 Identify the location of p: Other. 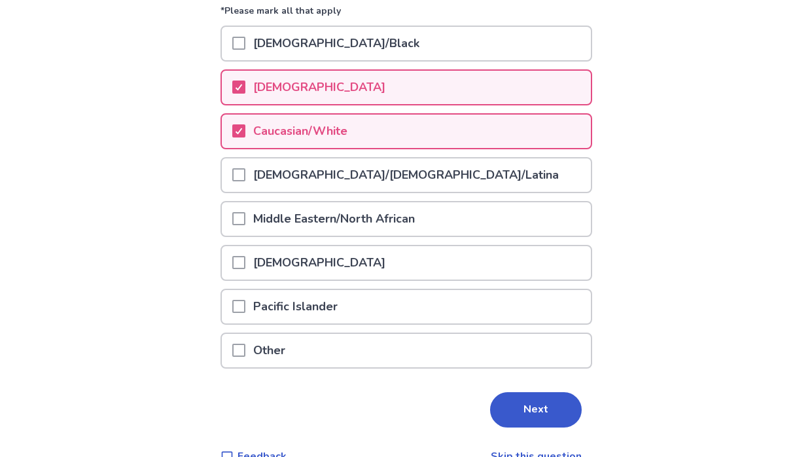
(269, 350).